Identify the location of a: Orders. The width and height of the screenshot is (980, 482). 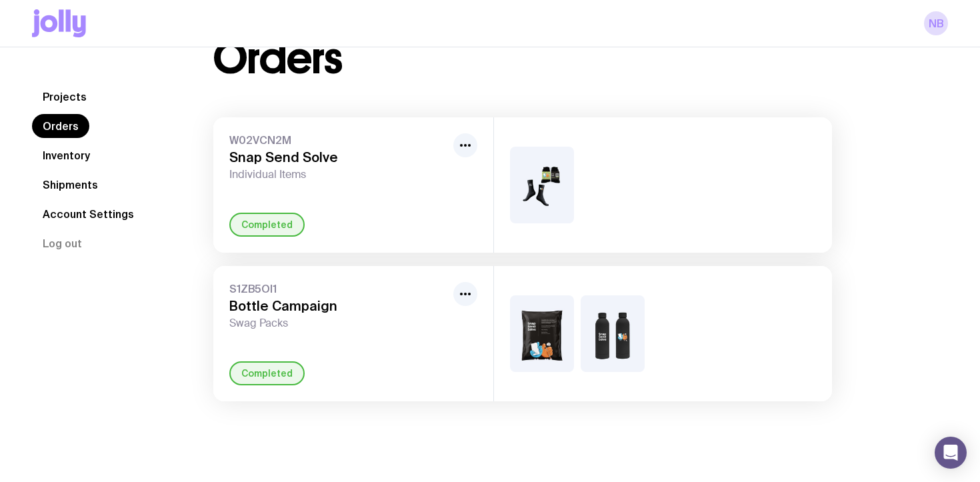
(61, 126).